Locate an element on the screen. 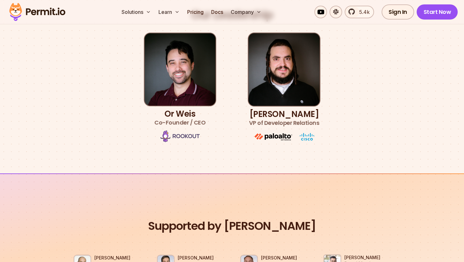  a: Sign In is located at coordinates (398, 12).